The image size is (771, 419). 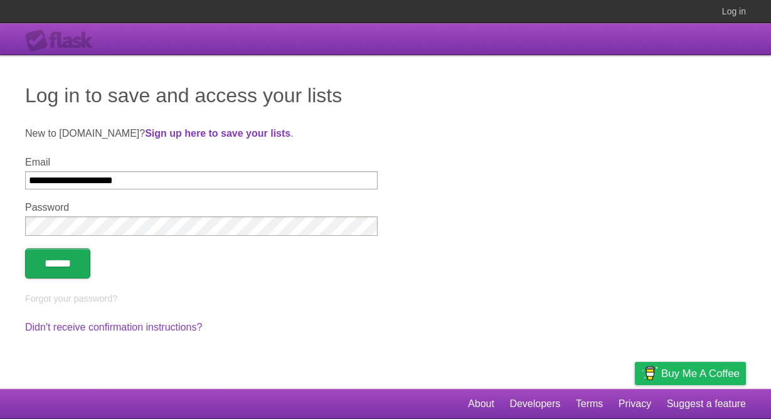 I want to click on label: Email, so click(x=201, y=162).